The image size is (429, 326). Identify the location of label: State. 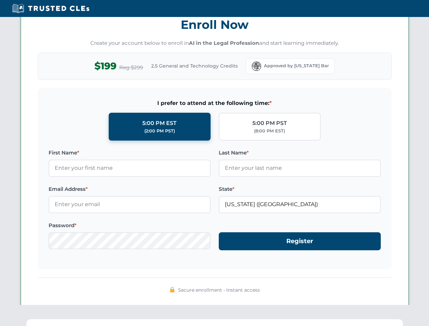
(299, 189).